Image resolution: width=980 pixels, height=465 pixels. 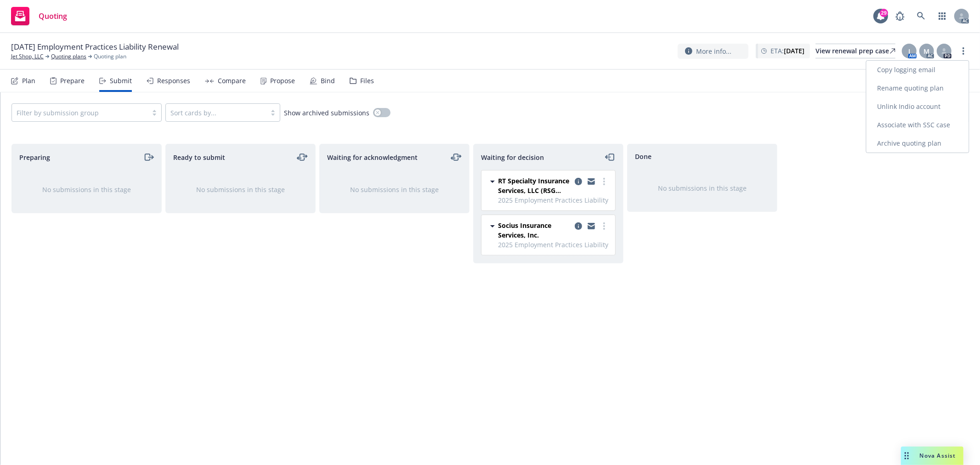 What do you see at coordinates (110, 57) in the screenshot?
I see `span: Quoting plan` at bounding box center [110, 57].